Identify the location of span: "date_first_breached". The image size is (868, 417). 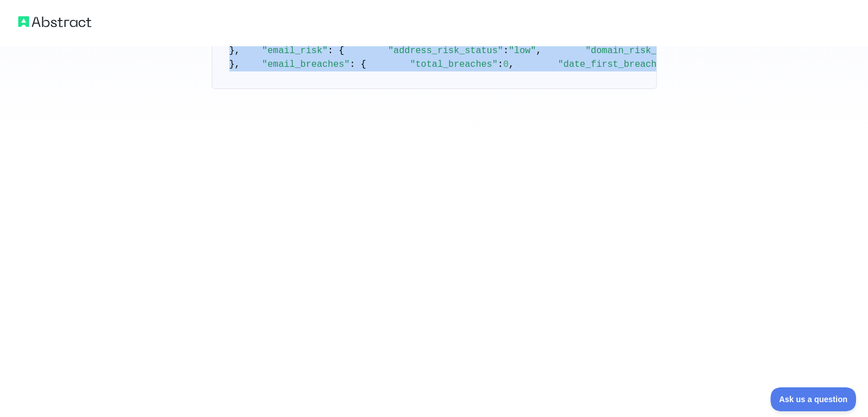
(616, 65).